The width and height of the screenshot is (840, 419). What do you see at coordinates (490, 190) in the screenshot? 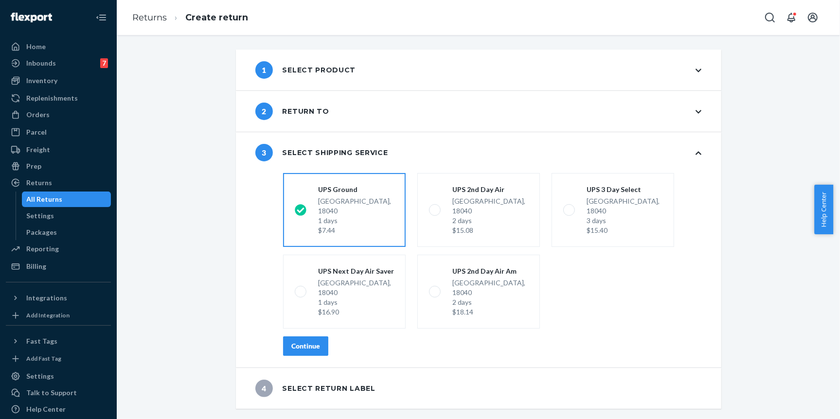
I see `div: UPS 2nd Day Air` at bounding box center [490, 190].